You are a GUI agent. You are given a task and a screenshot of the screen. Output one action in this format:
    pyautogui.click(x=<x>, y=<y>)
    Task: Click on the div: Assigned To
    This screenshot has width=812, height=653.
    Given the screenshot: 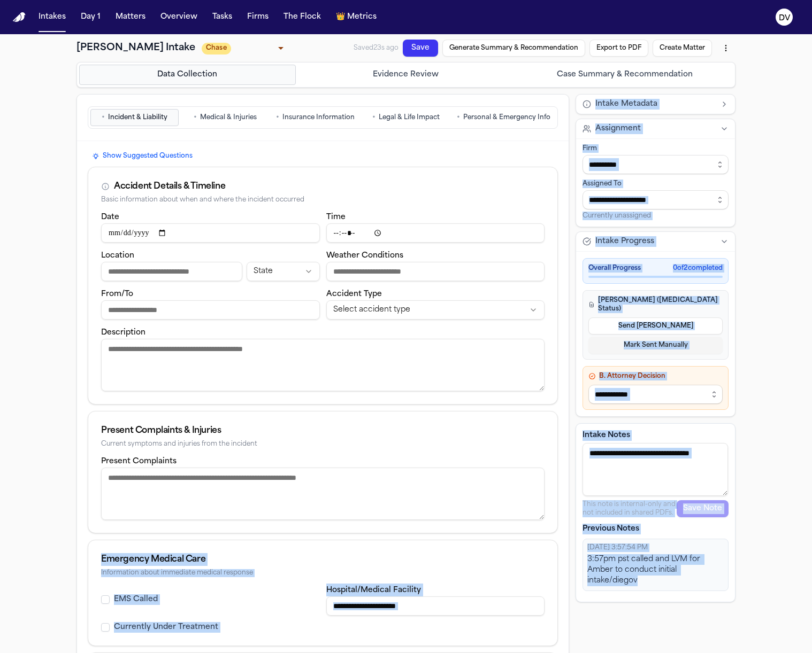 What is the action you would take?
    pyautogui.click(x=655, y=184)
    